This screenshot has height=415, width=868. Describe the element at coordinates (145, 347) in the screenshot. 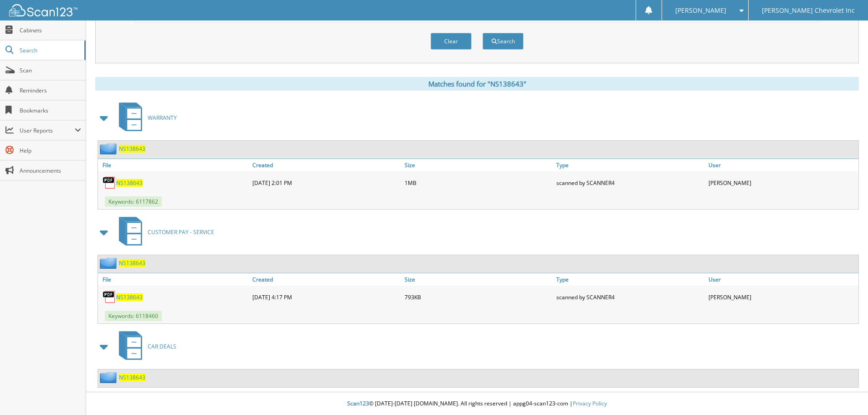

I see `a: CAR DEALS` at that location.